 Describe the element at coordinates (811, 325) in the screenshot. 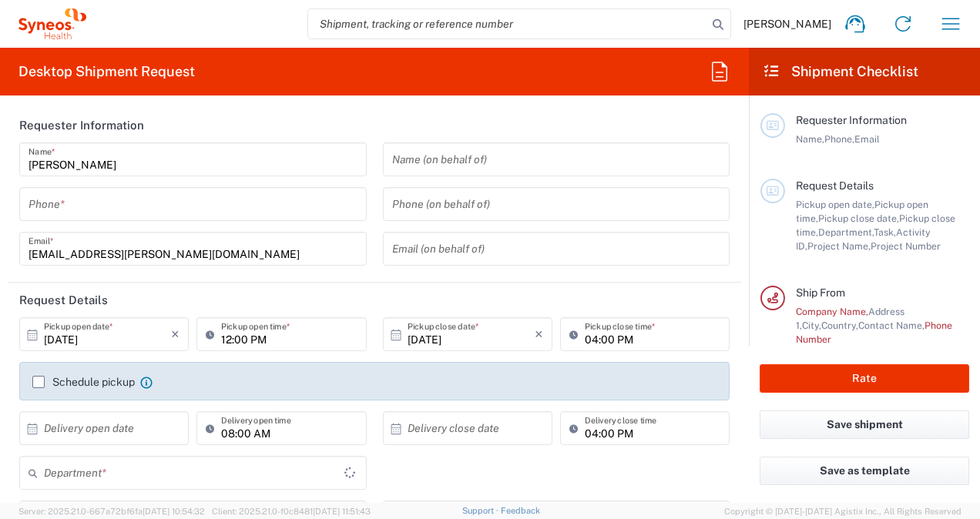

I see `span: City,` at that location.